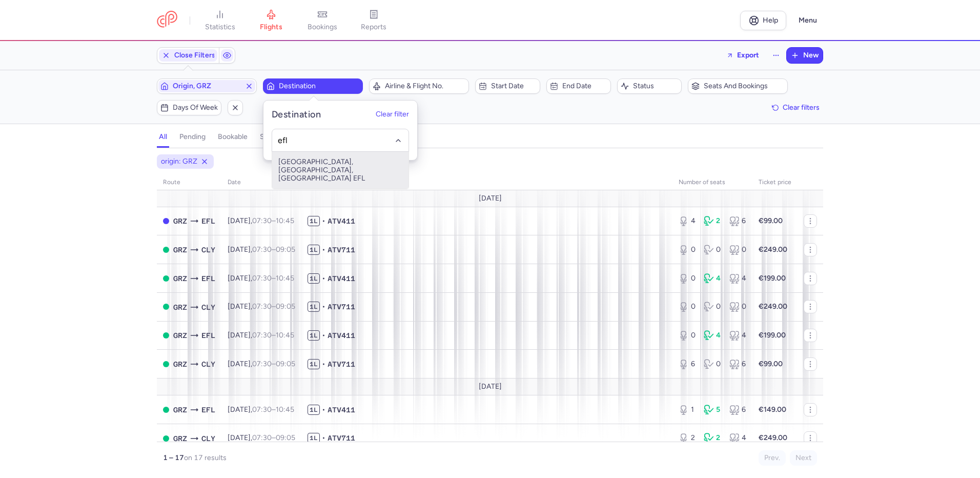 This screenshot has width=980, height=478. What do you see at coordinates (713, 183) in the screenshot?
I see `th: number of seats` at bounding box center [713, 183].